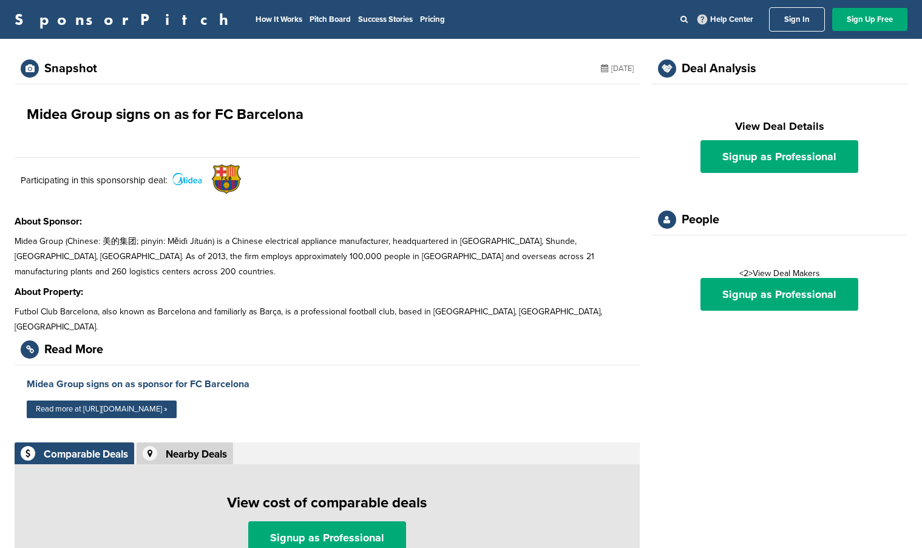 Image resolution: width=922 pixels, height=548 pixels. I want to click on a: Success Stories, so click(385, 19).